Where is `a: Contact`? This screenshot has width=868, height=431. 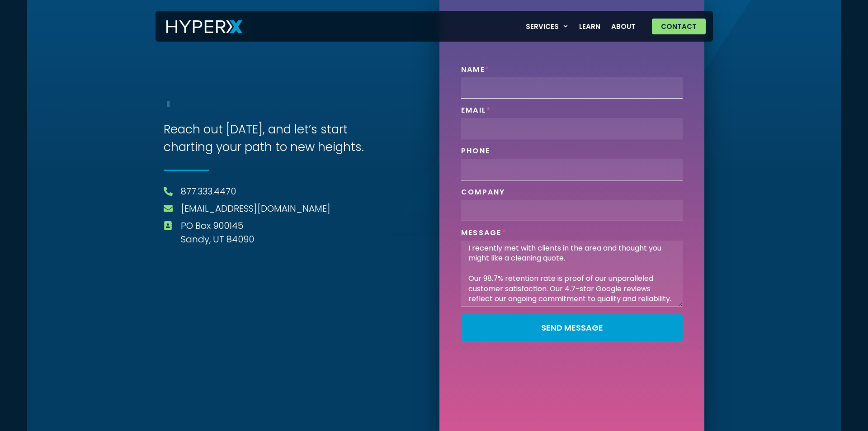 a: Contact is located at coordinates (679, 26).